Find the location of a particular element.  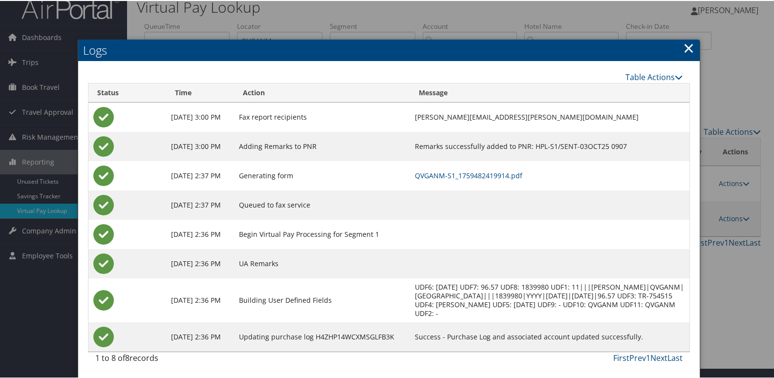

th: Time: activate to sort column ascending is located at coordinates (200, 92).